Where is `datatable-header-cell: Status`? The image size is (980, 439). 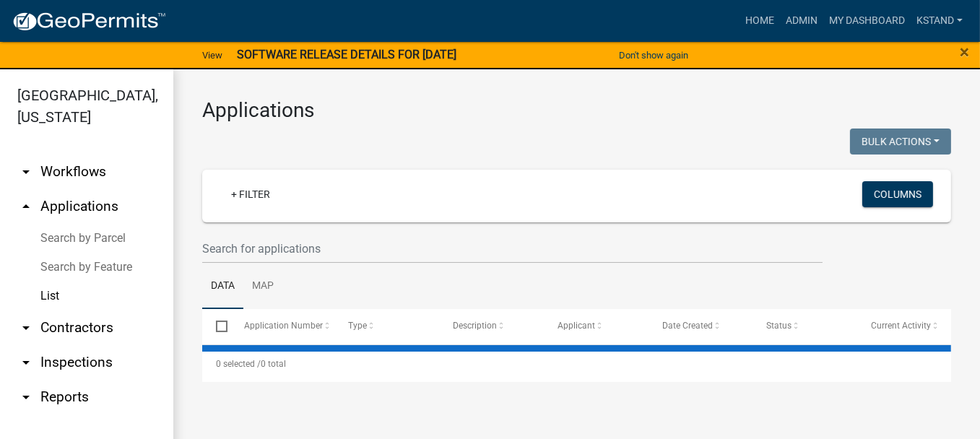 datatable-header-cell: Status is located at coordinates (804, 327).